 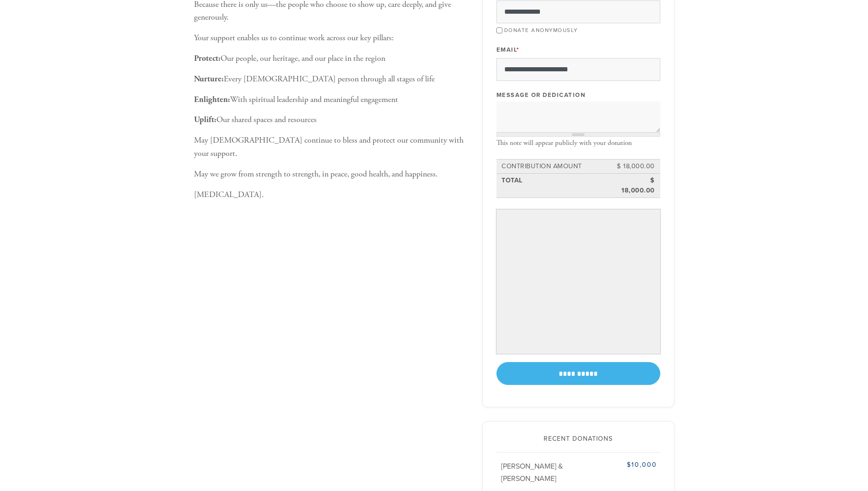 What do you see at coordinates (557, 185) in the screenshot?
I see `td: Total` at bounding box center [557, 185].